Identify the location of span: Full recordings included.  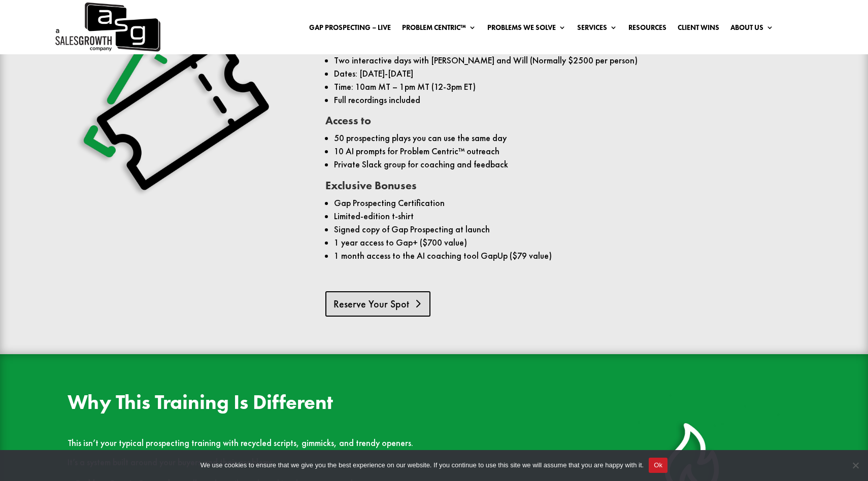
(377, 100).